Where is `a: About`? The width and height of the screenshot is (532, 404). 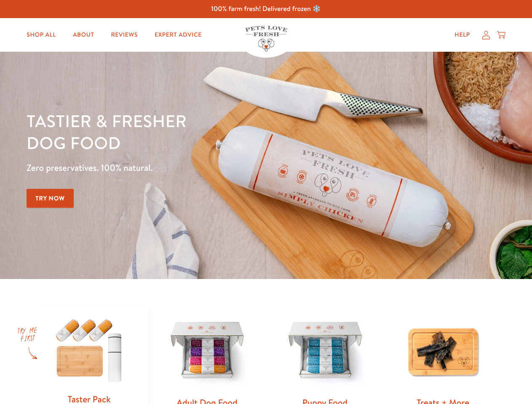 a: About is located at coordinates (84, 35).